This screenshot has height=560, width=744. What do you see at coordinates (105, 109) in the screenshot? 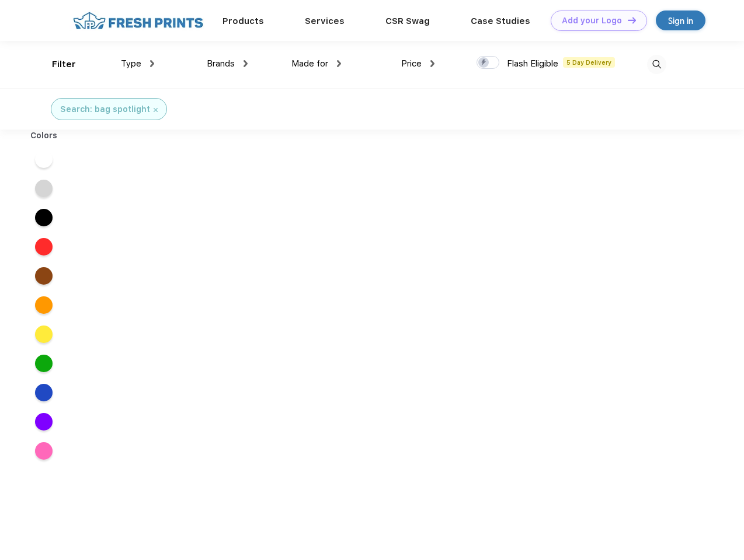
I see `div: Search: bag spotlight` at bounding box center [105, 109].